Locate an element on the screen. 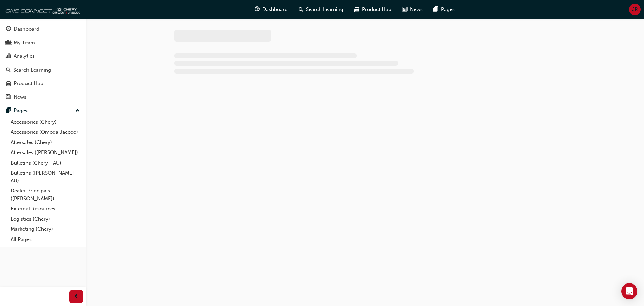  div: Product Hub is located at coordinates (29, 84).